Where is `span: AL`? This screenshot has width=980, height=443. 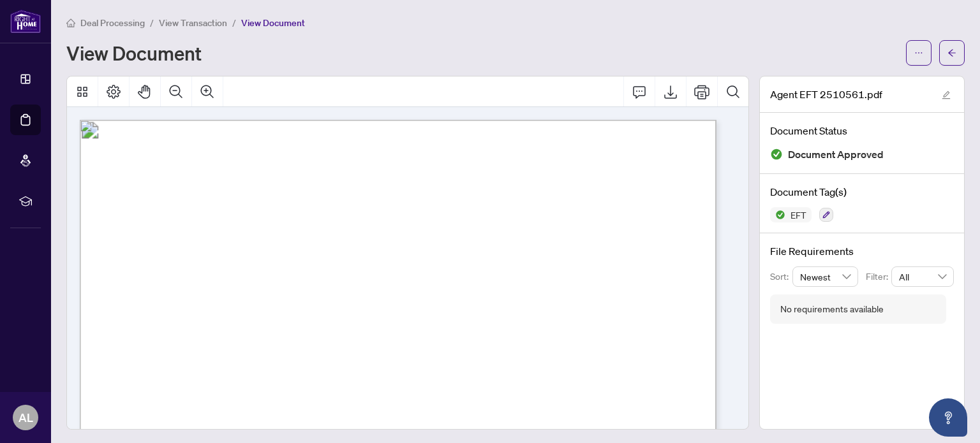 span: AL is located at coordinates (25, 418).